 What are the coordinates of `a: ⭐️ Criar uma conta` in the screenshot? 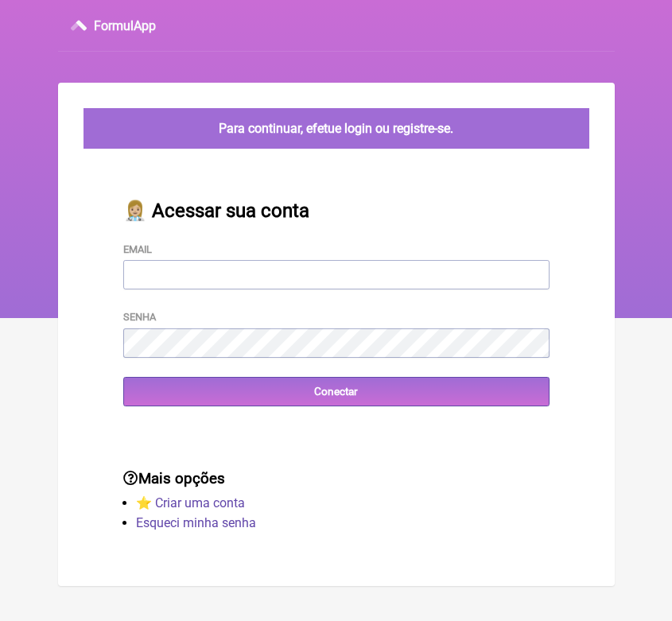 It's located at (190, 502).